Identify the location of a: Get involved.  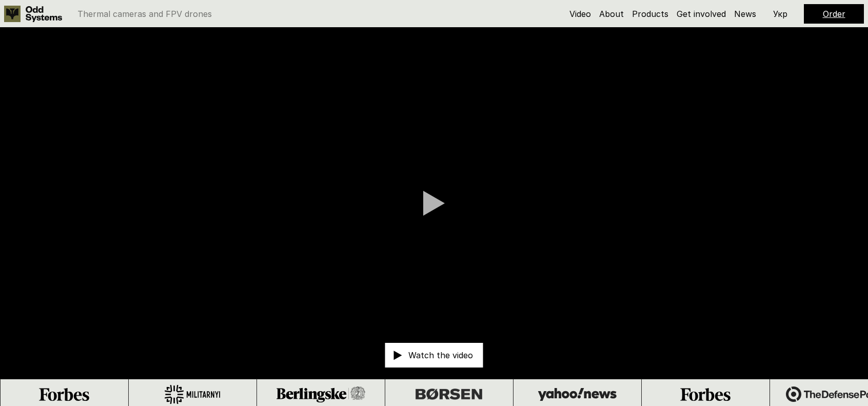
(701, 14).